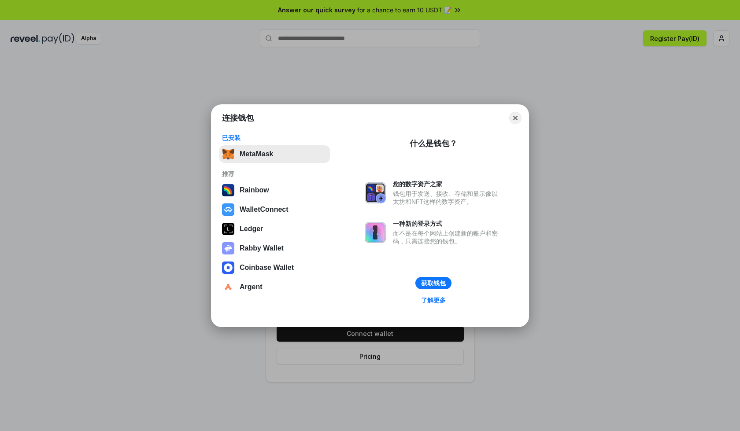 The height and width of the screenshot is (431, 740). What do you see at coordinates (275, 154) in the screenshot?
I see `button: MetaMask` at bounding box center [275, 154].